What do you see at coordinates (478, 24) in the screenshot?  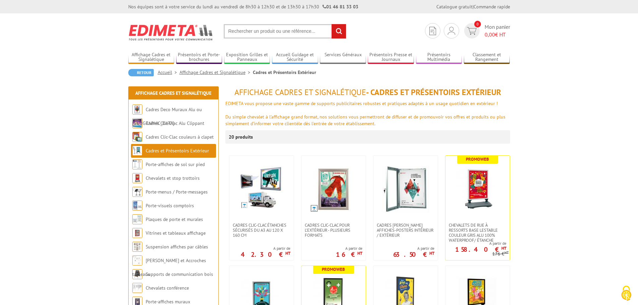 I see `span: 0` at bounding box center [478, 24].